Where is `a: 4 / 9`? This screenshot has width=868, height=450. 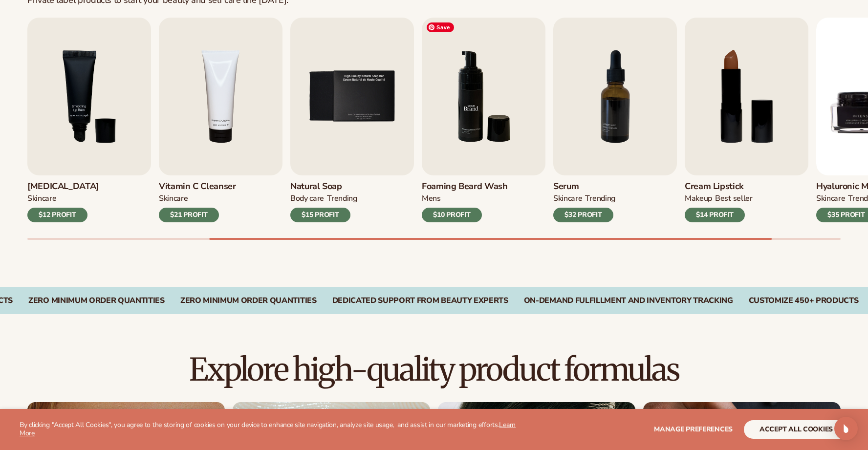 a: 4 / 9 is located at coordinates (220, 120).